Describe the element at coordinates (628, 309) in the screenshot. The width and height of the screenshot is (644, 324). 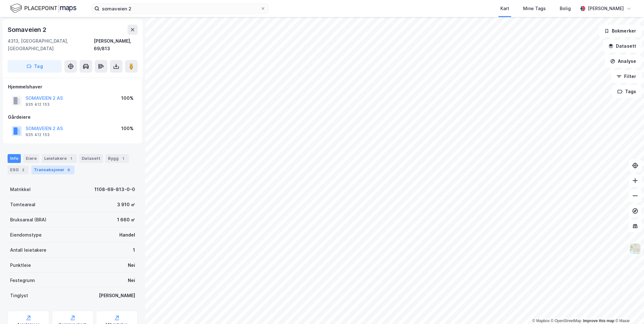
I see `div: Kontrollprogram for chat` at that location.